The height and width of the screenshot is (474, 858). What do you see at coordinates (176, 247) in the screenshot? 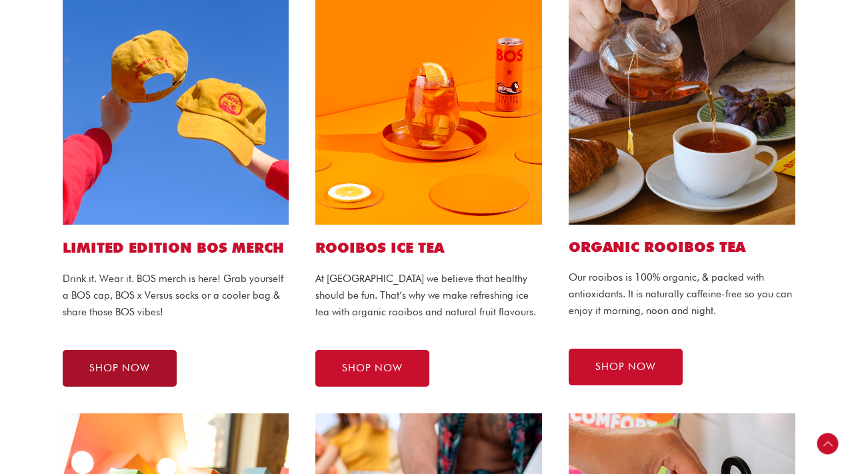
I see `h1: LIMITED EDITION BOS MERCH` at bounding box center [176, 247].